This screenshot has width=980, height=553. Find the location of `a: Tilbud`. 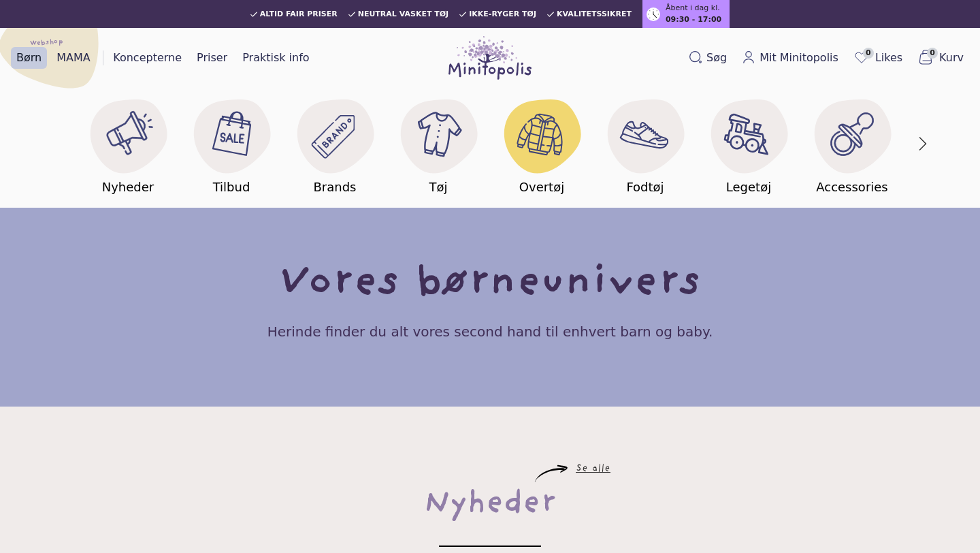

a: Tilbud is located at coordinates (231, 144).